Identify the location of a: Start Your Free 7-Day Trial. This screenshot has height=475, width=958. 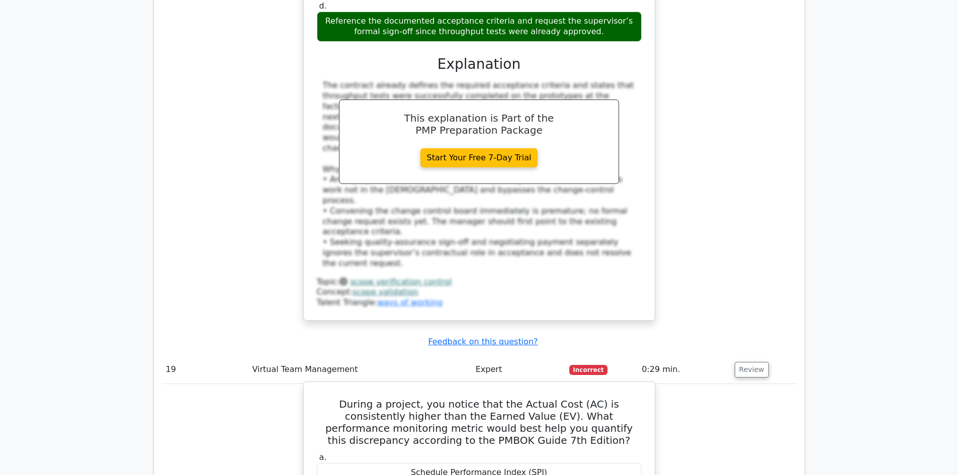
(479, 158).